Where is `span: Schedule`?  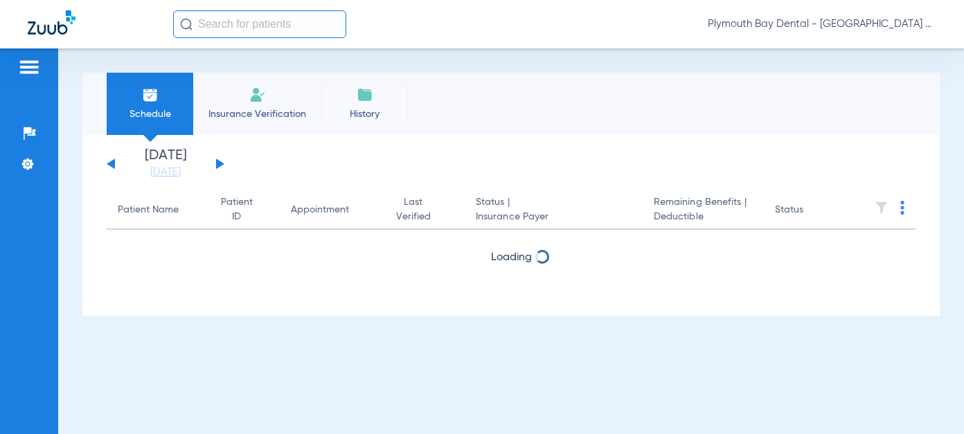 span: Schedule is located at coordinates (150, 114).